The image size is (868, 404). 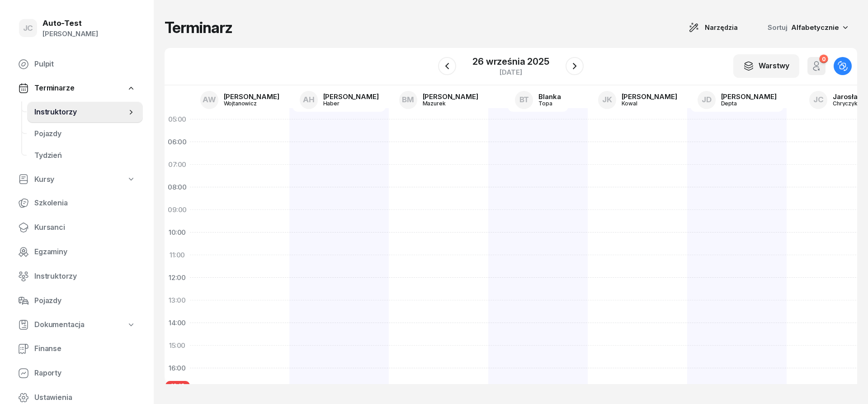 I want to click on div: 07:00, so click(x=177, y=165).